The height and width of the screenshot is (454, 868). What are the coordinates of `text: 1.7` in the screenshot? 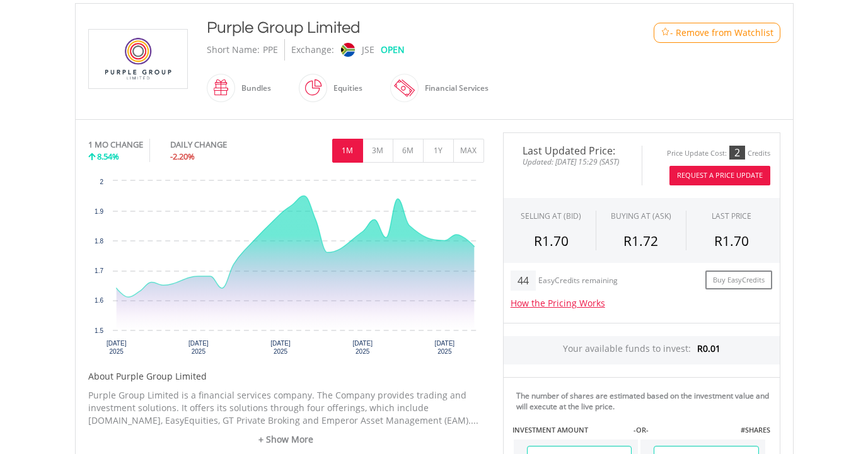 It's located at (99, 270).